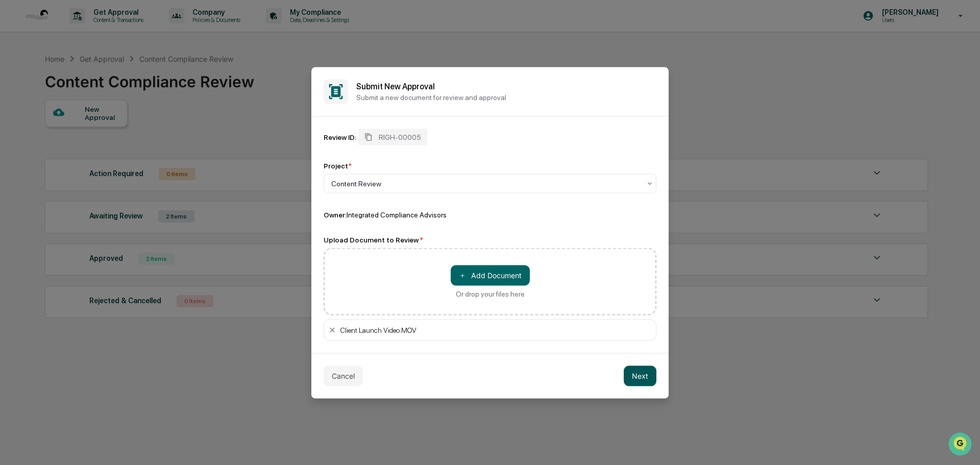 The height and width of the screenshot is (465, 980). I want to click on p: Submit a new document for review and approval, so click(506, 97).